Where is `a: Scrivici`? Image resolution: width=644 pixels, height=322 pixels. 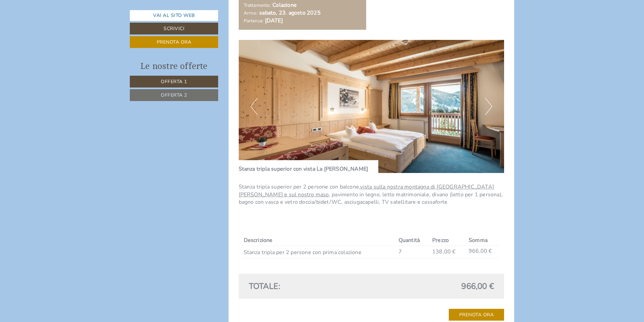
a: Scrivici is located at coordinates (174, 29).